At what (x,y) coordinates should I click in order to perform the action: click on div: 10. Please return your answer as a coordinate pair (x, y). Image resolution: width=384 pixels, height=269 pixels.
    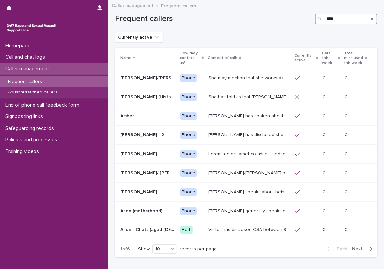
    Looking at the image, I should click on (160, 249).